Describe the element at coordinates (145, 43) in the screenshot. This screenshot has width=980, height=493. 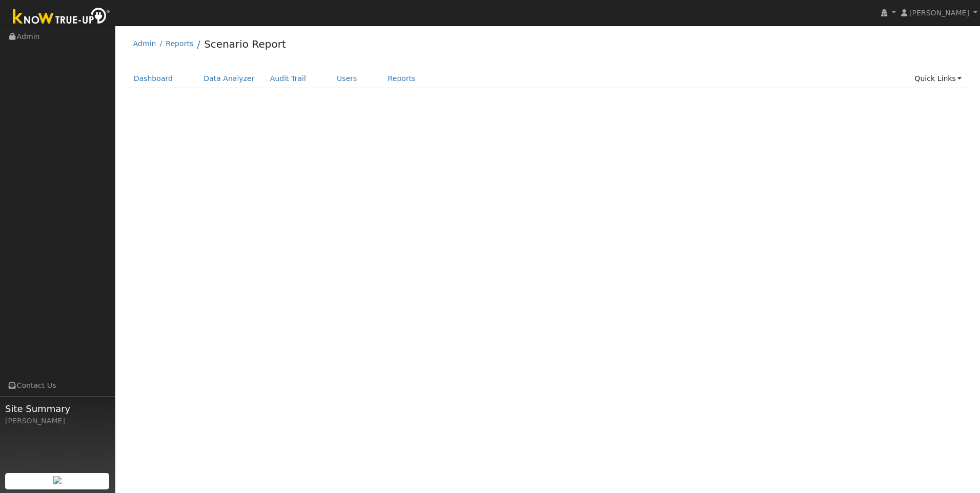
I see `a: Admin` at that location.